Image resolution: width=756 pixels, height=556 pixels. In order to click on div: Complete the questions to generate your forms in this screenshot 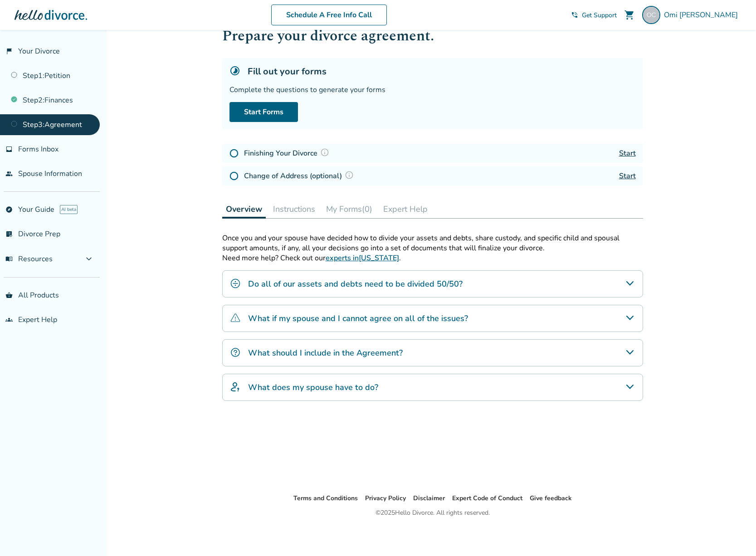, I will do `click(433, 90)`.